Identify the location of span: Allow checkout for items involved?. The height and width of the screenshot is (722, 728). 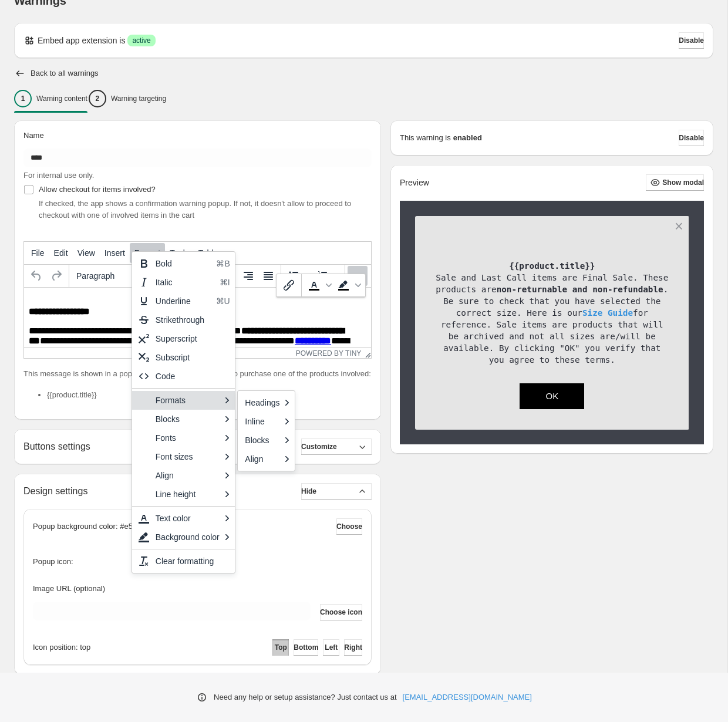
(97, 189).